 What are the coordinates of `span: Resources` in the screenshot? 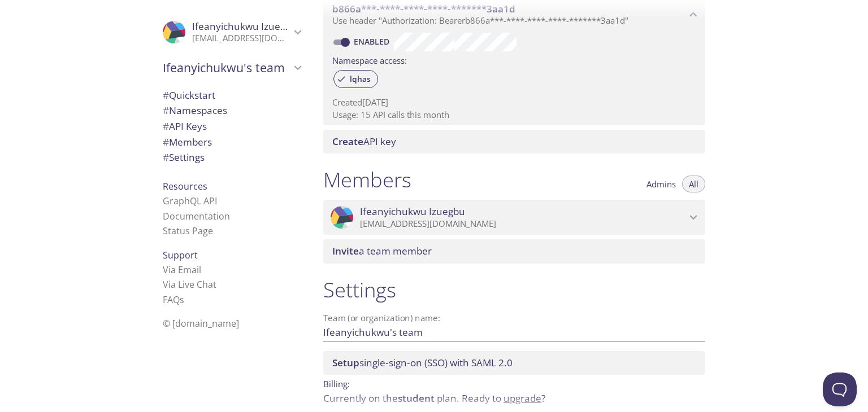 It's located at (185, 186).